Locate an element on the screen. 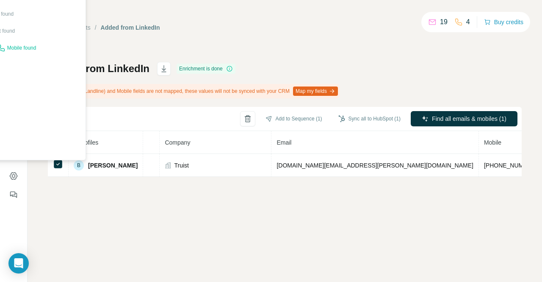 The image size is (542, 282). span: Truist is located at coordinates (181, 165).